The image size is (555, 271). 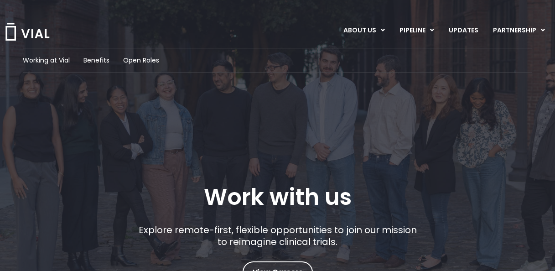 What do you see at coordinates (463, 31) in the screenshot?
I see `a: UPDATES` at bounding box center [463, 31].